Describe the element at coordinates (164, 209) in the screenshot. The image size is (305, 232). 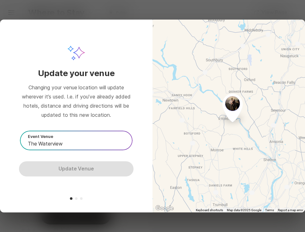
I see `img: Google` at that location.